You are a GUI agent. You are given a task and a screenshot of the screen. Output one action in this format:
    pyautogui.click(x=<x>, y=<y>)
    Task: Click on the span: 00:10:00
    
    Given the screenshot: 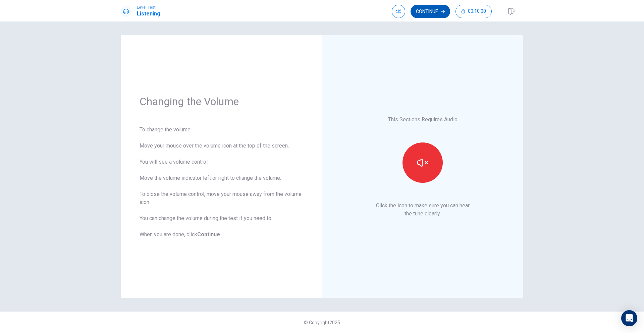 What is the action you would take?
    pyautogui.click(x=477, y=11)
    